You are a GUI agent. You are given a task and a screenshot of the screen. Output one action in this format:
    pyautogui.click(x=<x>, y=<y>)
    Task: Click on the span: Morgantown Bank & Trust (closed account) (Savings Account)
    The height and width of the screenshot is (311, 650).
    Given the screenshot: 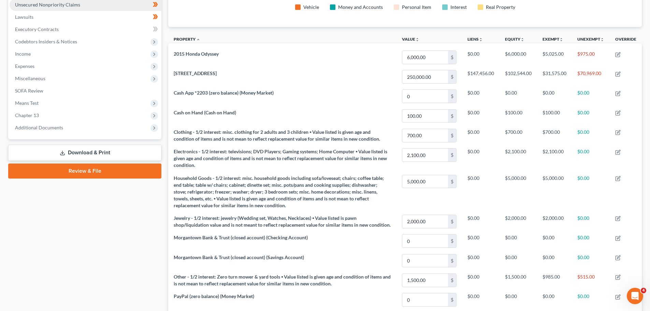 What is the action you would take?
    pyautogui.click(x=239, y=257)
    